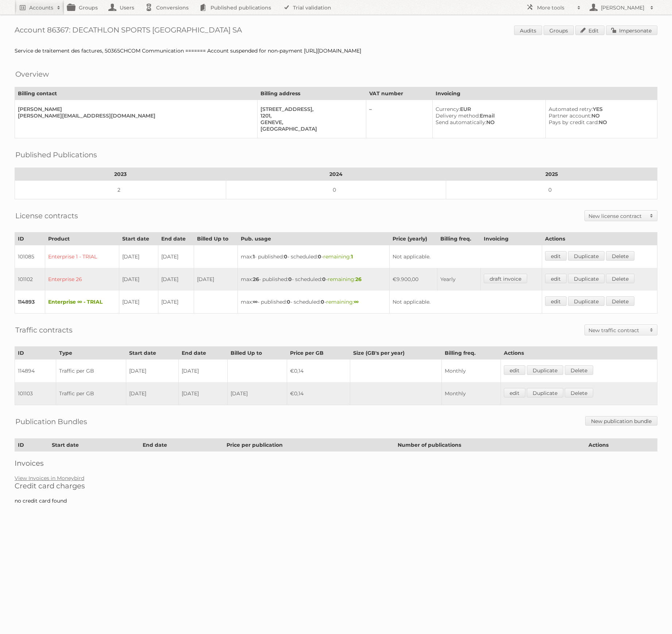  What do you see at coordinates (56, 155) in the screenshot?
I see `h2: Published Publications` at bounding box center [56, 155].